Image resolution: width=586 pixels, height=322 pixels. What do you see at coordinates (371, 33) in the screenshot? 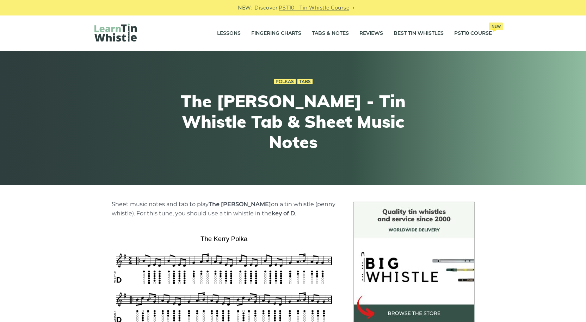
I see `a: Reviews` at bounding box center [371, 33].